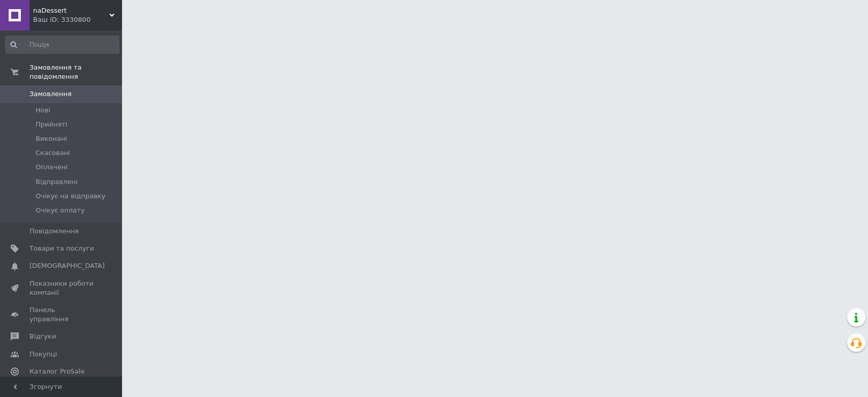 The height and width of the screenshot is (397, 868). Describe the element at coordinates (43, 354) in the screenshot. I see `span: Покупці` at that location.